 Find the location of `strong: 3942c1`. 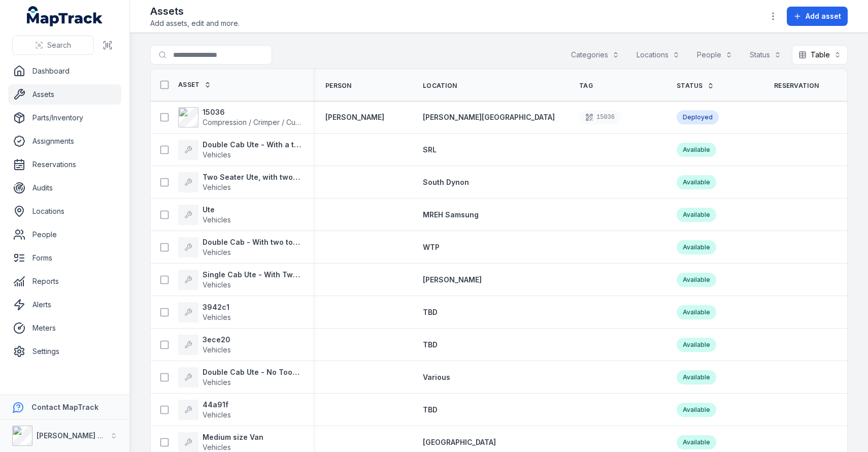

strong: 3942c1 is located at coordinates (216, 307).